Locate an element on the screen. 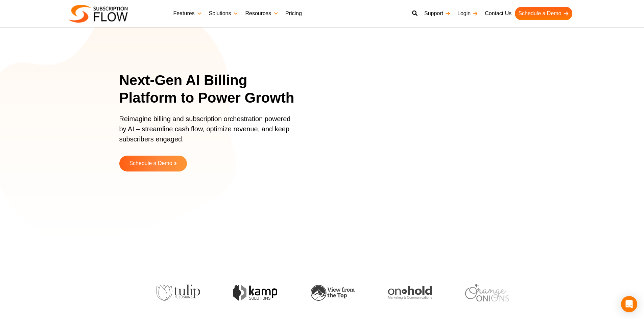  a: Contact Us is located at coordinates (498, 14).